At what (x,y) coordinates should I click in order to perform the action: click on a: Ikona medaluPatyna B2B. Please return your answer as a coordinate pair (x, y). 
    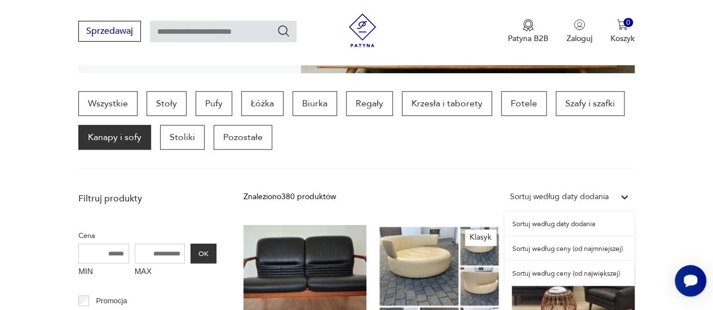
    Looking at the image, I should click on (528, 32).